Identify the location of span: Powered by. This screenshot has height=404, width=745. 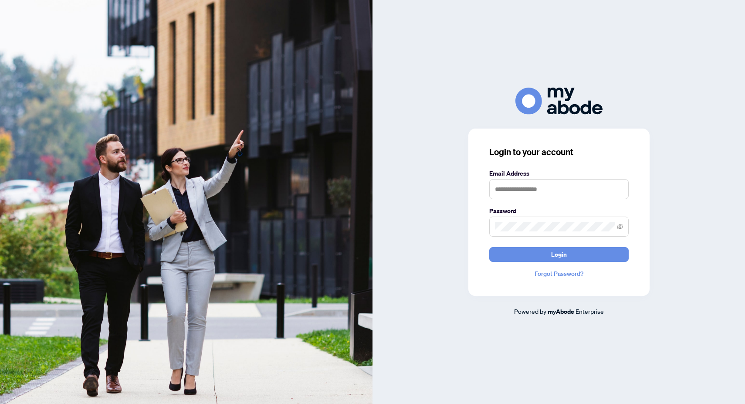
(530, 311).